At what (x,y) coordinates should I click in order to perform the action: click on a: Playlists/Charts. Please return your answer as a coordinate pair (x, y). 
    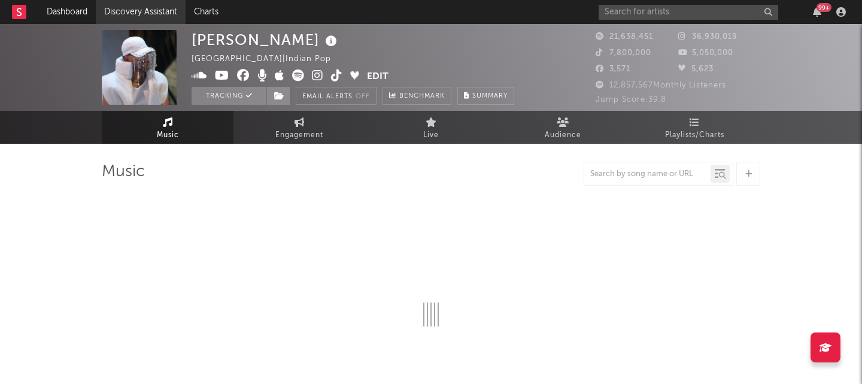
    Looking at the image, I should click on (695, 127).